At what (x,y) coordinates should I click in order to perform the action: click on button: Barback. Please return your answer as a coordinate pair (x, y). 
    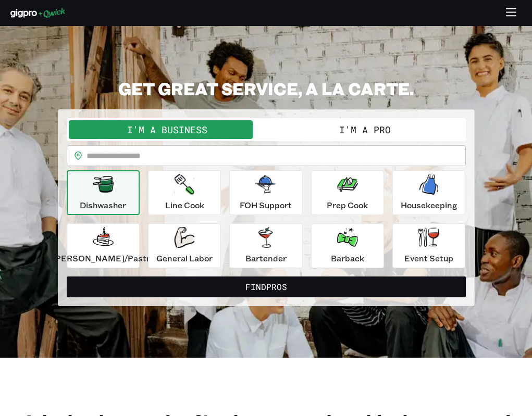
    Looking at the image, I should click on (347, 246).